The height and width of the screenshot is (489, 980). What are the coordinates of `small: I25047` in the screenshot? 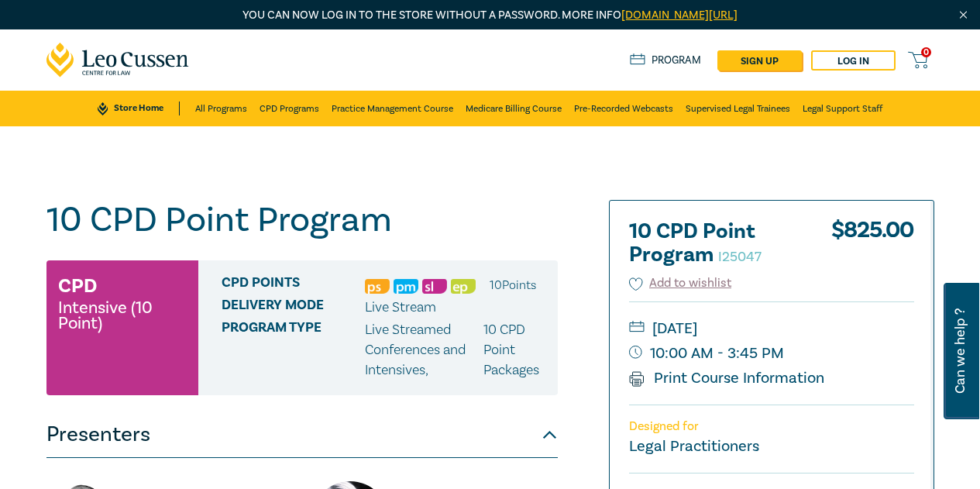 It's located at (740, 257).